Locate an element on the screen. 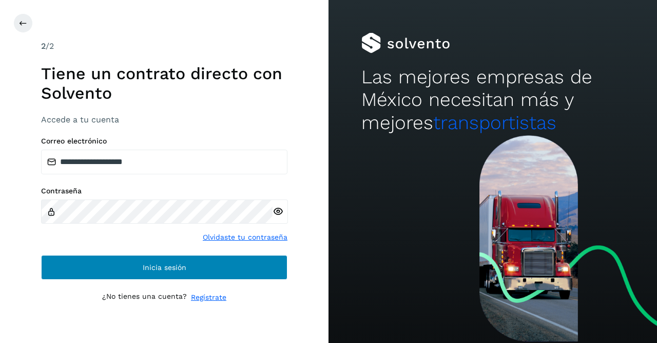 The height and width of the screenshot is (343, 657). label: Contraseña is located at coordinates (164, 191).